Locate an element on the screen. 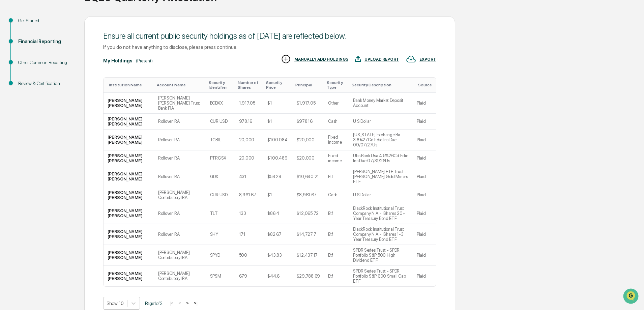 This screenshot has height=310, width=644. td: $86.4 is located at coordinates (278, 213).